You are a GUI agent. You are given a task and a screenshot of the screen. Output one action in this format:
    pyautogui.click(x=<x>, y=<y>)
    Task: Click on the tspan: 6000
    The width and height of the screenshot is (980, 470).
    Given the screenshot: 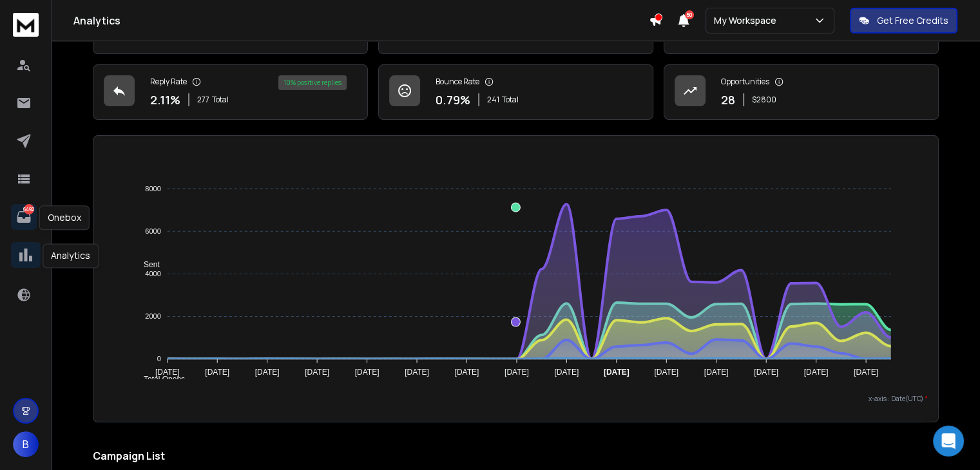 What is the action you would take?
    pyautogui.click(x=153, y=231)
    